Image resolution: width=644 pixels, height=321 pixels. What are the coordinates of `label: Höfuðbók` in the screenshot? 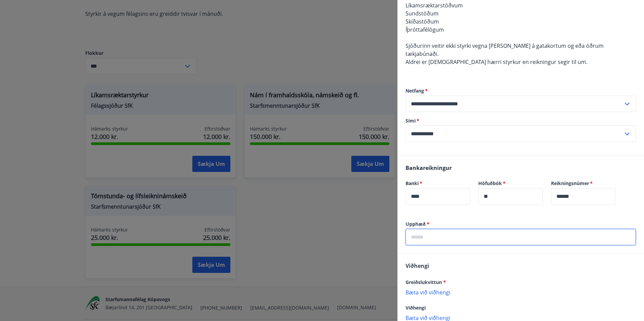 It's located at (510, 183).